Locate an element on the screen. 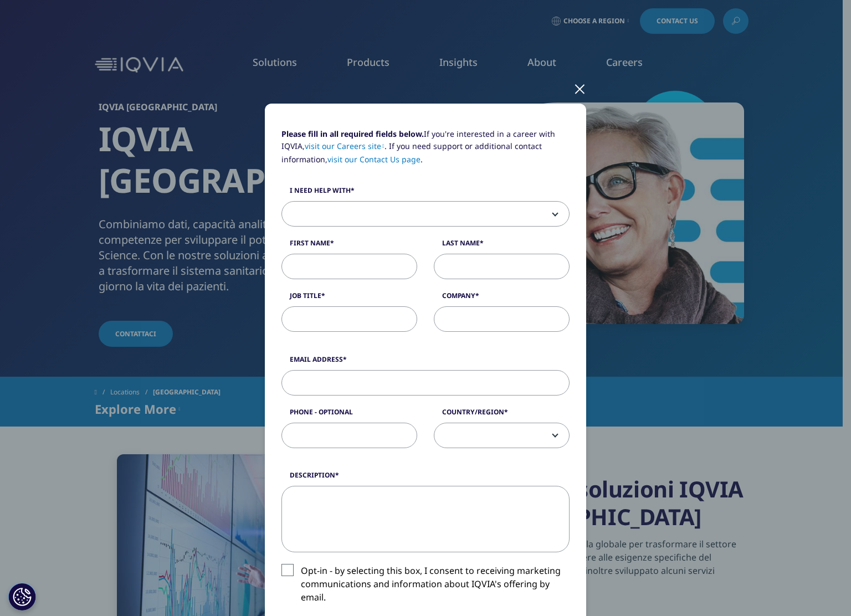 The height and width of the screenshot is (616, 851). a: visit our Careers site is located at coordinates (345, 146).